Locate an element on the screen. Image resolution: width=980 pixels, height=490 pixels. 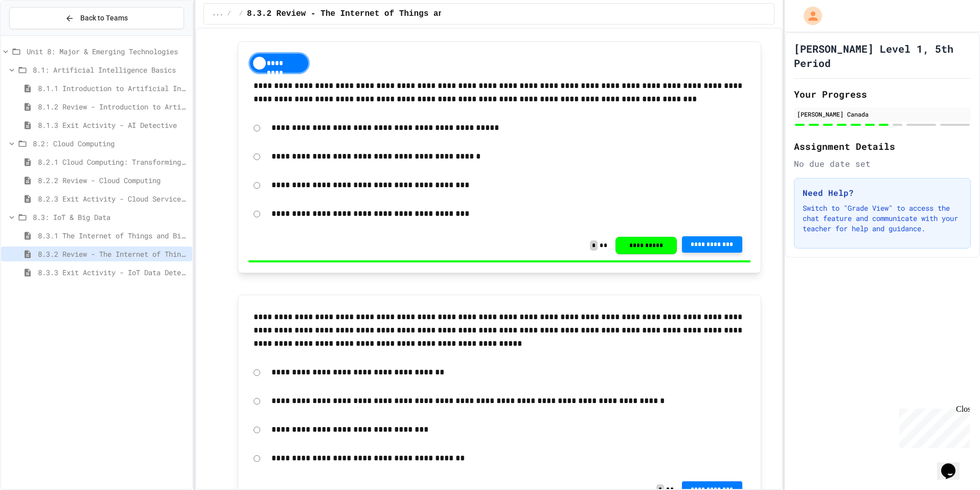
span: 8.2: Cloud Computing is located at coordinates (111, 143).